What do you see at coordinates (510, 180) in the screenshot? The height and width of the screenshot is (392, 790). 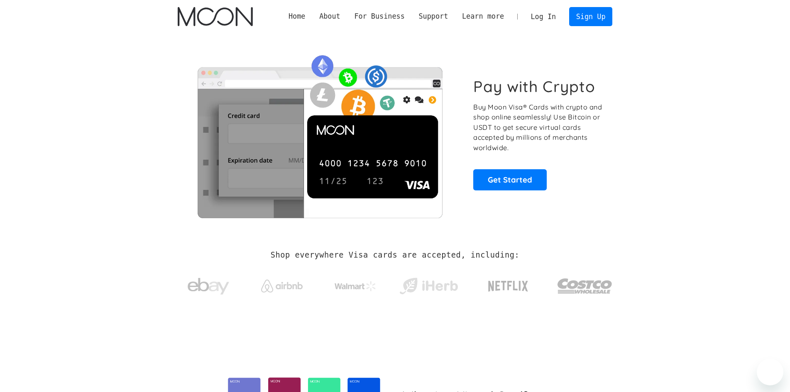 I see `a: Get Started` at bounding box center [510, 180].